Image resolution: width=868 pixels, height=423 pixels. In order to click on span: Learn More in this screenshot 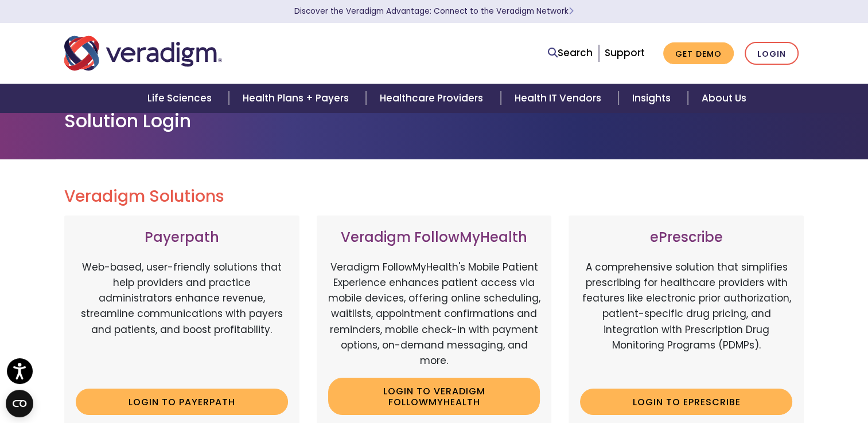, I will do `click(571, 11)`.